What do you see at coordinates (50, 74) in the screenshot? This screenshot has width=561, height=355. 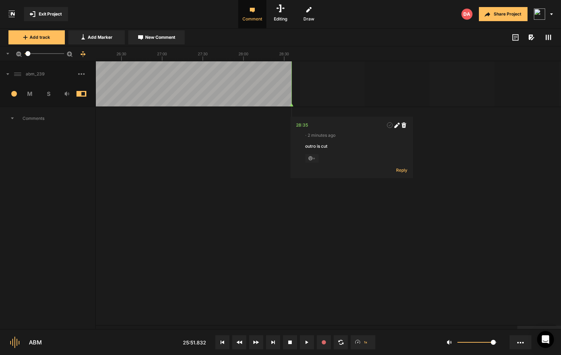 I see `span: abm_239` at bounding box center [50, 74].